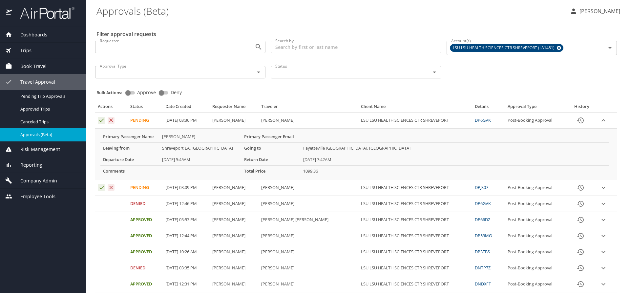 The height and width of the screenshot is (293, 630). I want to click on span: Book Travel, so click(29, 66).